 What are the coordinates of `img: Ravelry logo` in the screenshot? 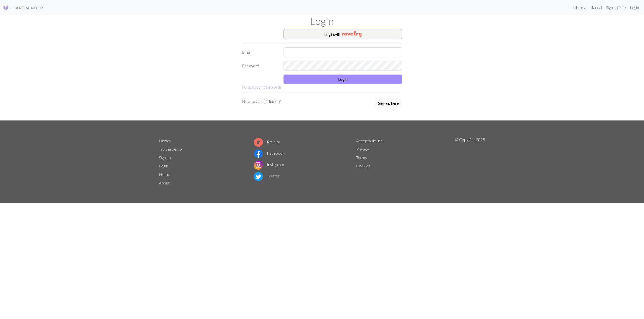 It's located at (258, 143).